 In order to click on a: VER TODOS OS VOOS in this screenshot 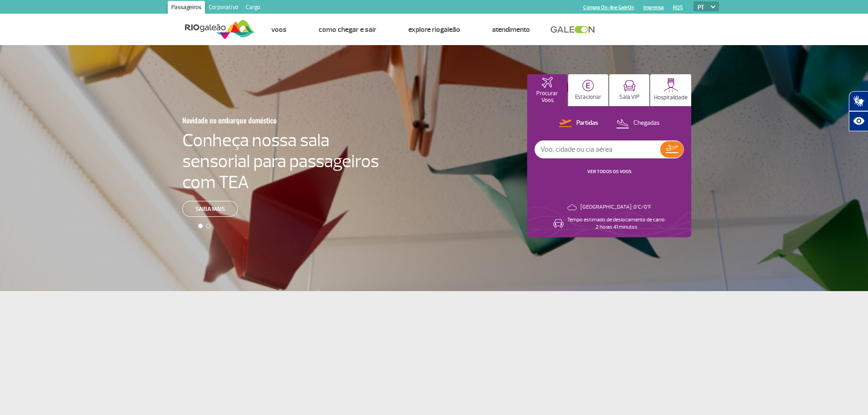, I will do `click(609, 171)`.